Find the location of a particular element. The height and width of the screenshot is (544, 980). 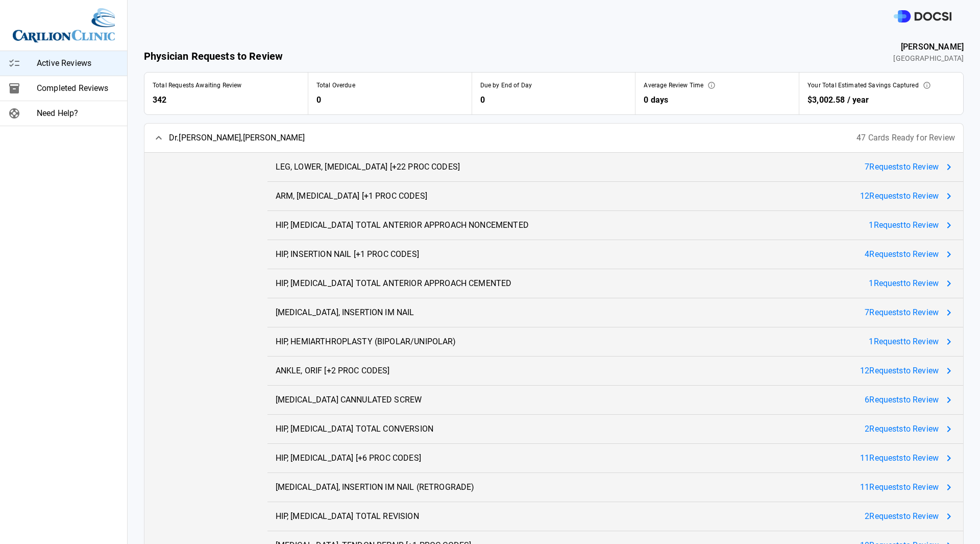

span: Physician Requests to Review is located at coordinates (213, 56).